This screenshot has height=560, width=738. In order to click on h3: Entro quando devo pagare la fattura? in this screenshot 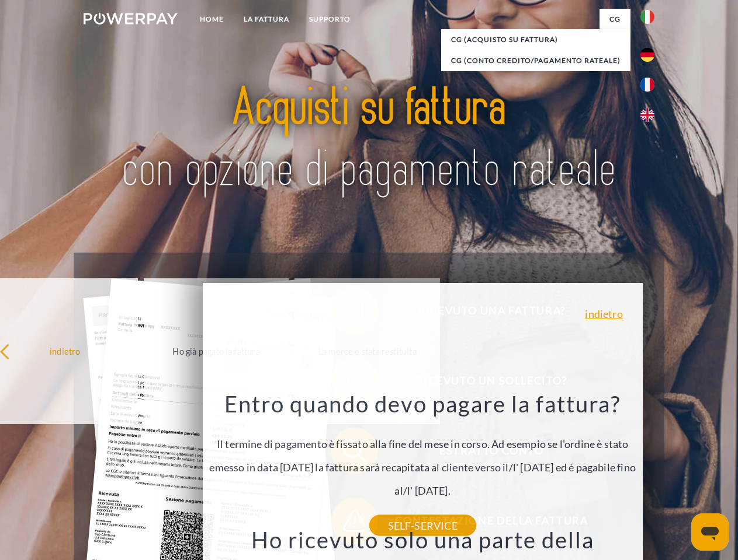, I will do `click(422, 404)`.